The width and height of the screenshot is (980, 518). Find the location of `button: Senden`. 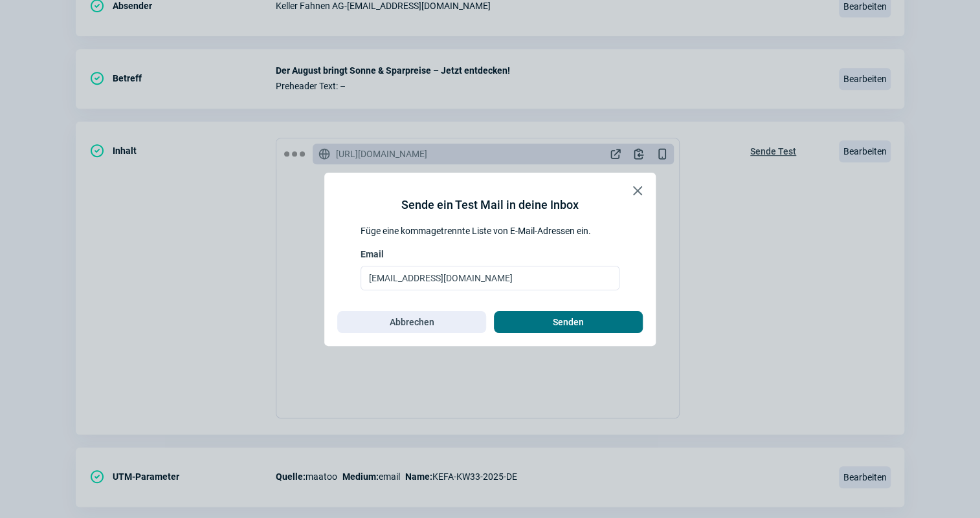

button: Senden is located at coordinates (568, 322).